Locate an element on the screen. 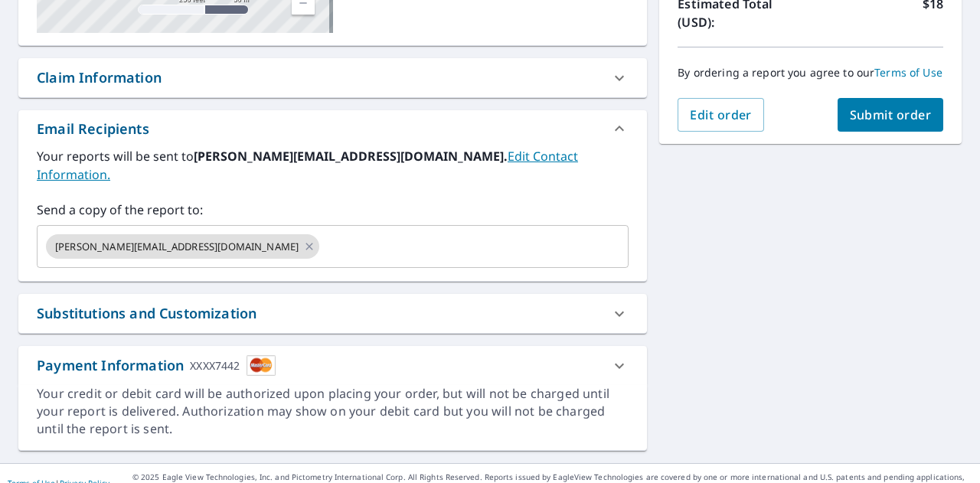 Image resolution: width=980 pixels, height=483 pixels. div: Payment Information is located at coordinates (156, 365).